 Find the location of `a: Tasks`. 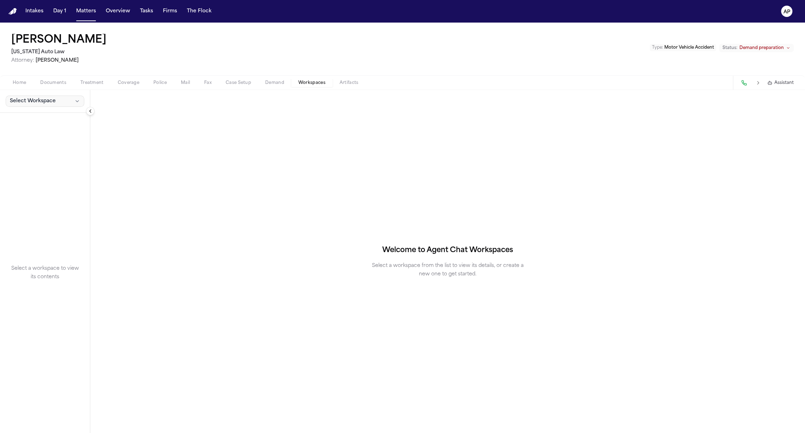

a: Tasks is located at coordinates (146, 11).